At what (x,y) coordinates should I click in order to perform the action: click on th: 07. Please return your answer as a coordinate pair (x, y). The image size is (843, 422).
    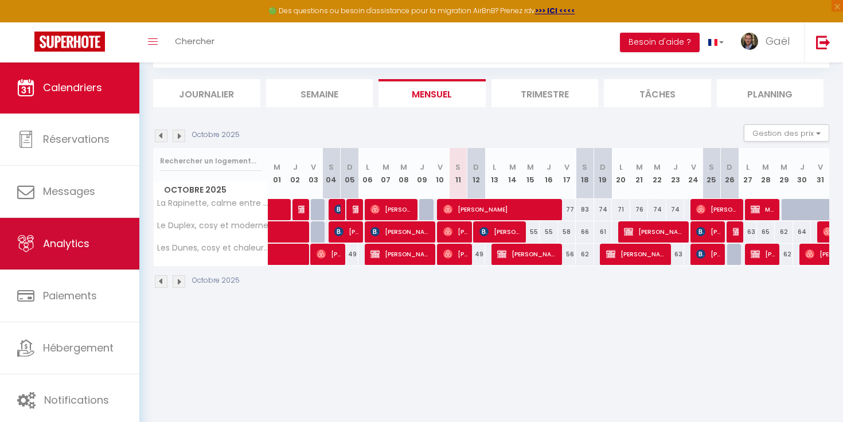
    Looking at the image, I should click on (386, 173).